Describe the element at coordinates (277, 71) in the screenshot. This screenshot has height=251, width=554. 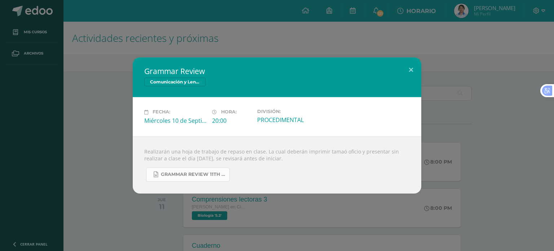
I see `h2: Grammar Review` at that location.